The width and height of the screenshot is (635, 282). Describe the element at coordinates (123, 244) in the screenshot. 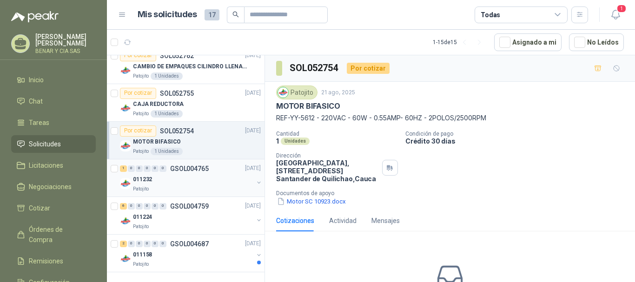

I see `div: 2` at that location.